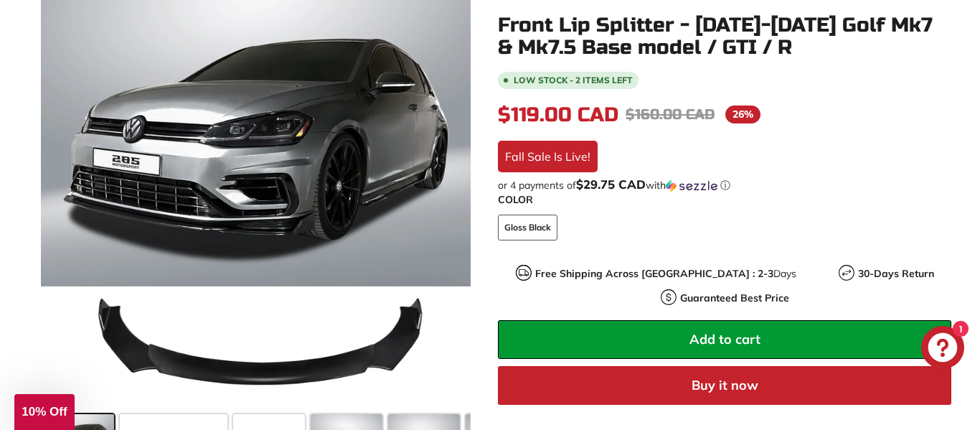  What do you see at coordinates (547, 157) in the screenshot?
I see `div: Fall Sale Is Live!` at bounding box center [547, 157].